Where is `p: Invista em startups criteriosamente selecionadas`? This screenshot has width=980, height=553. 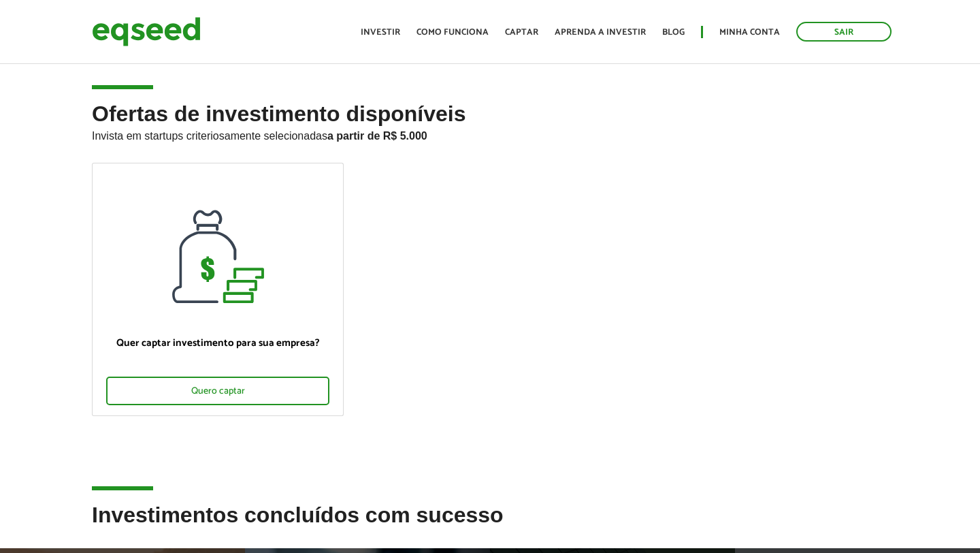 p: Invista em startups criteriosamente selecionadas is located at coordinates (490, 134).